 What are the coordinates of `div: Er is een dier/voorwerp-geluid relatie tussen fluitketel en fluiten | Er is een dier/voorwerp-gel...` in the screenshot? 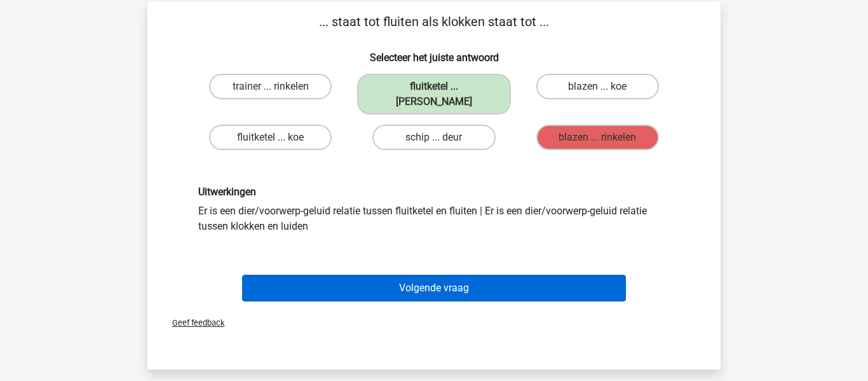 It's located at (434, 209).